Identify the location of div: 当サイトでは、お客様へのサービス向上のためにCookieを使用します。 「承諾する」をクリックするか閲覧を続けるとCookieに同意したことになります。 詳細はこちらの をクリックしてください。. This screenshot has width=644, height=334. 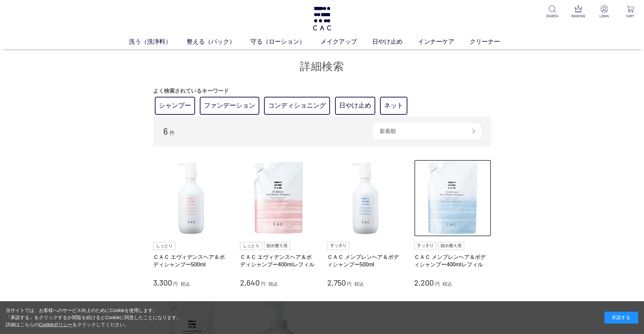
(94, 317).